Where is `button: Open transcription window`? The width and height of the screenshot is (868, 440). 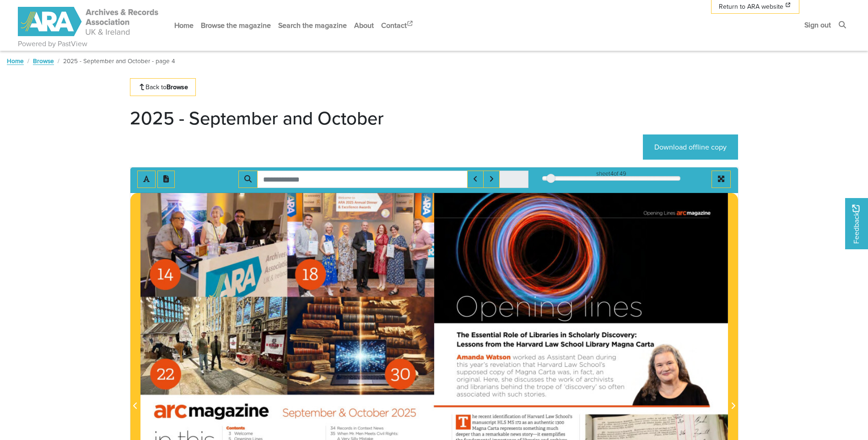 button: Open transcription window is located at coordinates (166, 179).